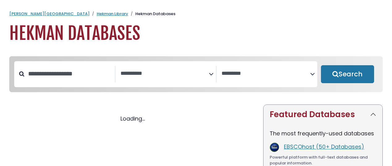 The image size is (392, 166). What do you see at coordinates (132, 118) in the screenshot?
I see `div: Loading...` at bounding box center [132, 118].